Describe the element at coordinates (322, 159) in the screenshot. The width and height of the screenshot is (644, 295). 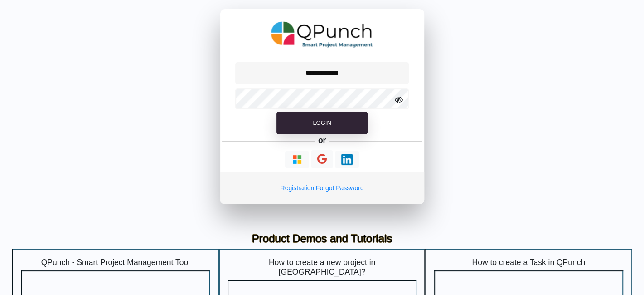
I see `button: Continue With Google` at that location.